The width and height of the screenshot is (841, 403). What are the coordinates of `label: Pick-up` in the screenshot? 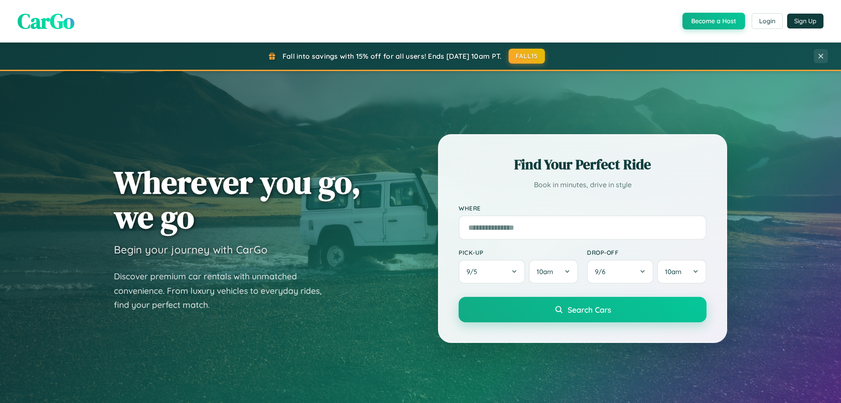 It's located at (518, 252).